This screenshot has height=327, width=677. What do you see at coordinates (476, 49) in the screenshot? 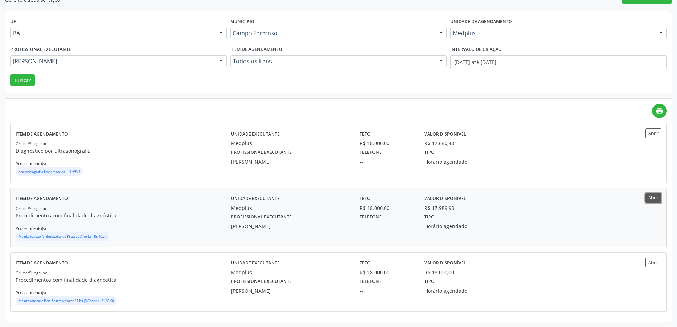
I see `label: Intervalo de criação` at bounding box center [476, 49].